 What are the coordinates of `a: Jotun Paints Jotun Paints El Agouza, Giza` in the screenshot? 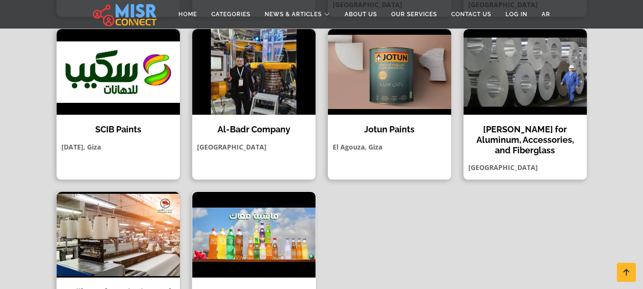 It's located at (389, 104).